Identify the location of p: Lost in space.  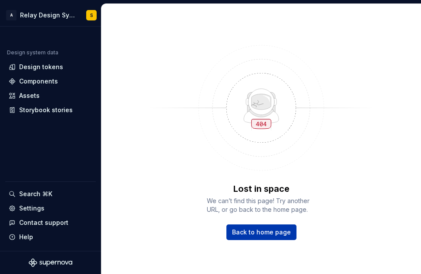
(261, 189).